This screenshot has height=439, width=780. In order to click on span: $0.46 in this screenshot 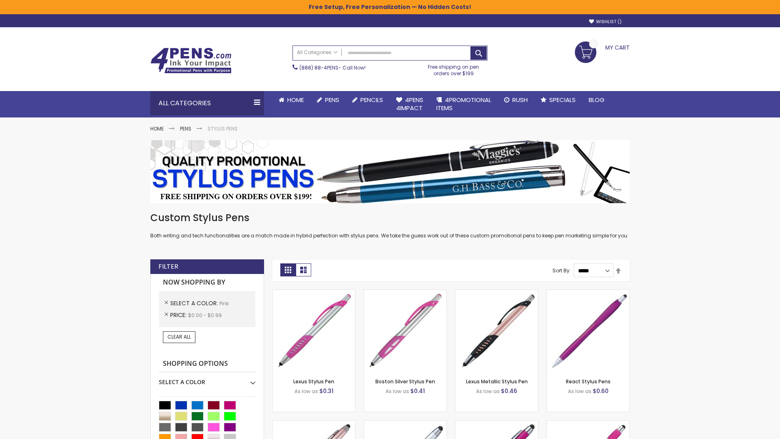, I will do `click(509, 391)`.